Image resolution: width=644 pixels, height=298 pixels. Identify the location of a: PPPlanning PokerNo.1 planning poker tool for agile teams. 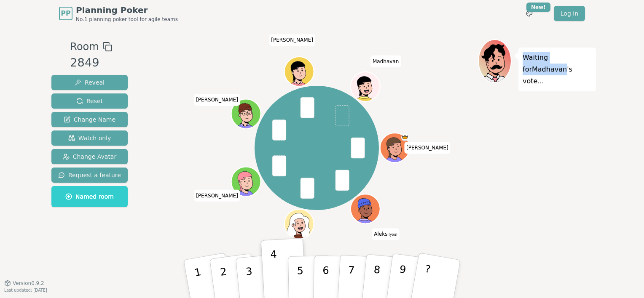
(118, 13).